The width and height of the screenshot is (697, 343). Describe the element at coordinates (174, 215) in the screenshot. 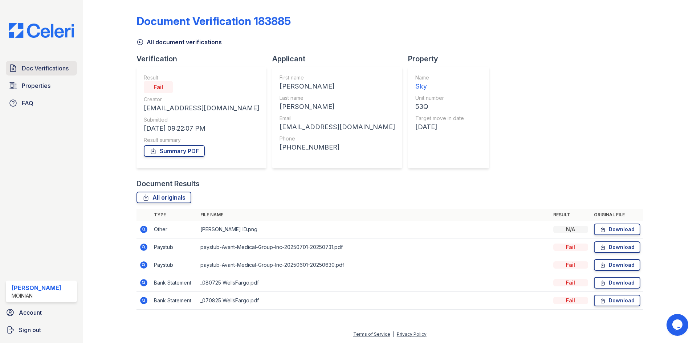

I see `th: Type` at that location.